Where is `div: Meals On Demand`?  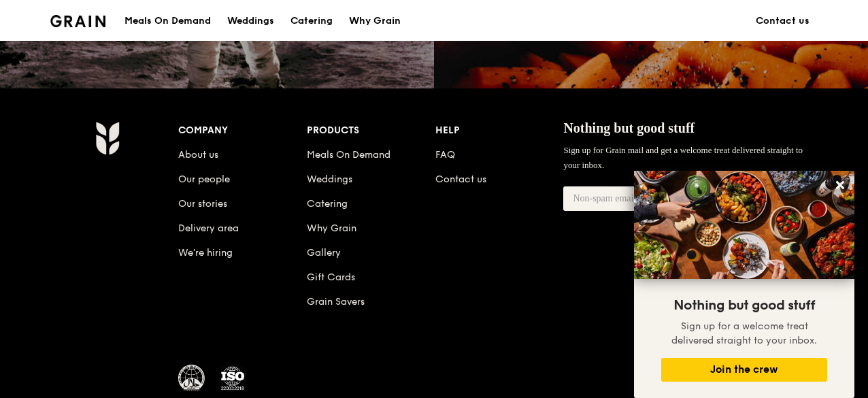 div: Meals On Demand is located at coordinates (167, 21).